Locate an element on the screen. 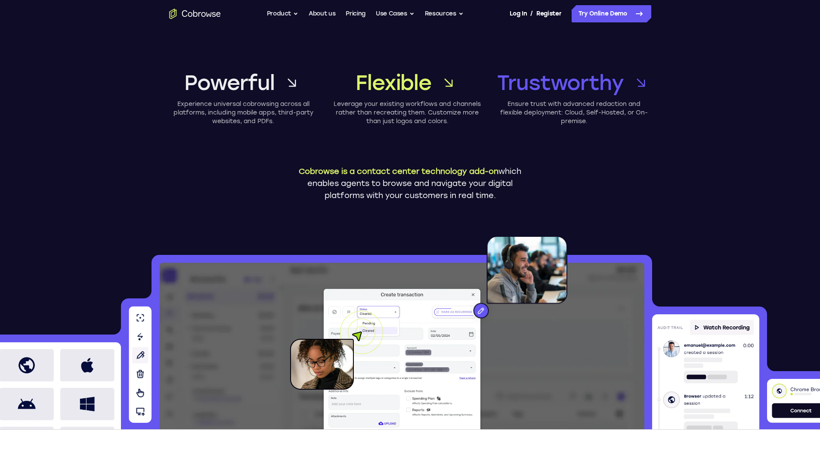 This screenshot has height=465, width=820. a: Go to the home page is located at coordinates (195, 14).